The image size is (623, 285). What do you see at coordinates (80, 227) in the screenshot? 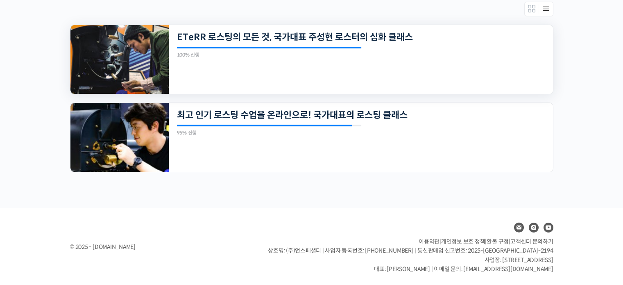
I see `a: 대화` at bounding box center [80, 227].